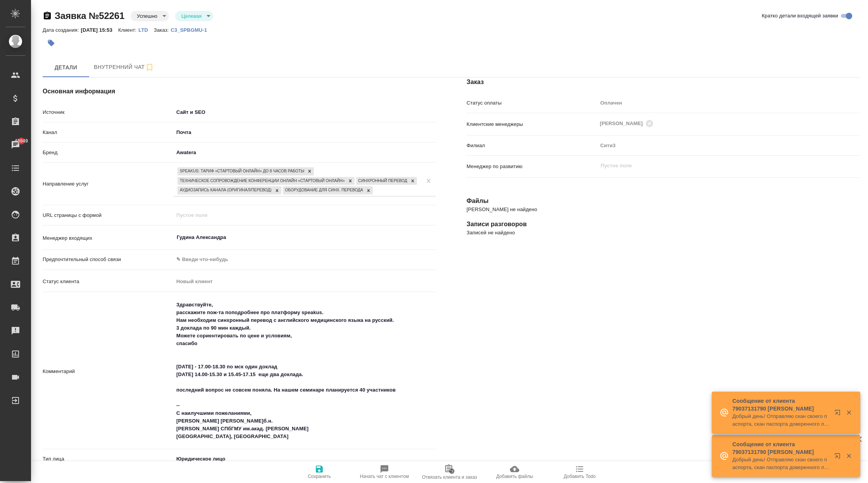 The image size is (868, 483). Describe the element at coordinates (51, 43) in the screenshot. I see `button: Добавить тэг` at that location.